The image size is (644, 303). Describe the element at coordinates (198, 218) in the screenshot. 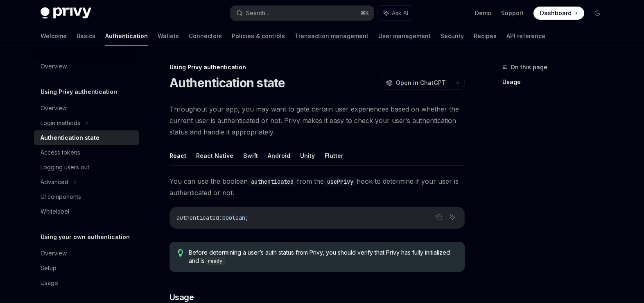

I see `span: authenticated` at that location.